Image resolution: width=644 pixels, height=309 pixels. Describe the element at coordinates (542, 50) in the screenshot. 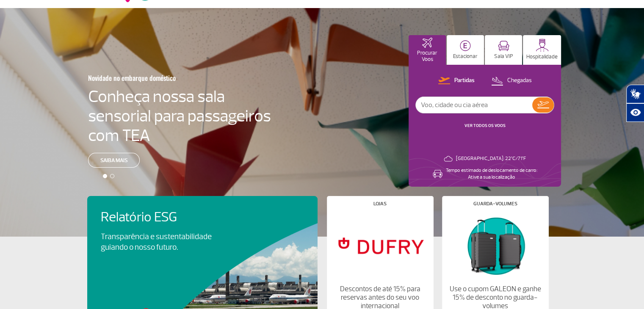

I see `button: Hospitalidade` at that location.